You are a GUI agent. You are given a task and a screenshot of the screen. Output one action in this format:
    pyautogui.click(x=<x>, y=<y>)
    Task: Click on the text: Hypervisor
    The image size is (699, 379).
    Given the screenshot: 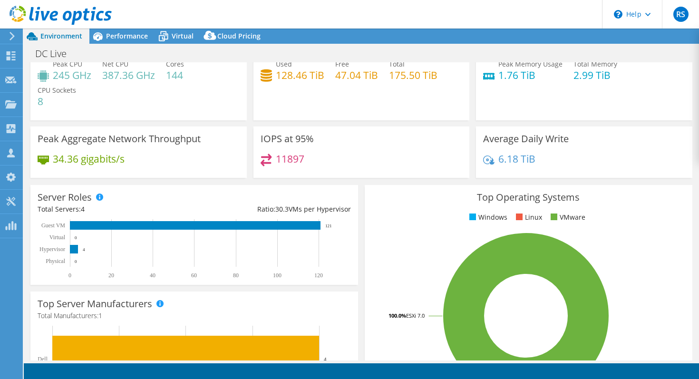 What is the action you would take?
    pyautogui.click(x=52, y=249)
    